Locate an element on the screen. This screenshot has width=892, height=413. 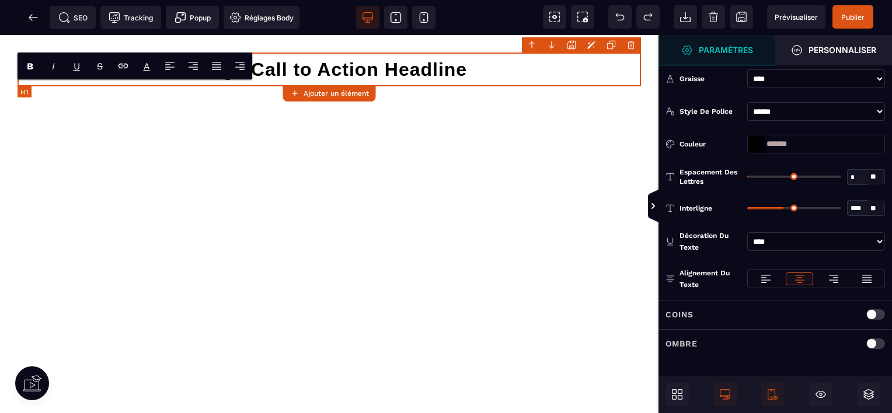
span: Importer is located at coordinates (685, 17).